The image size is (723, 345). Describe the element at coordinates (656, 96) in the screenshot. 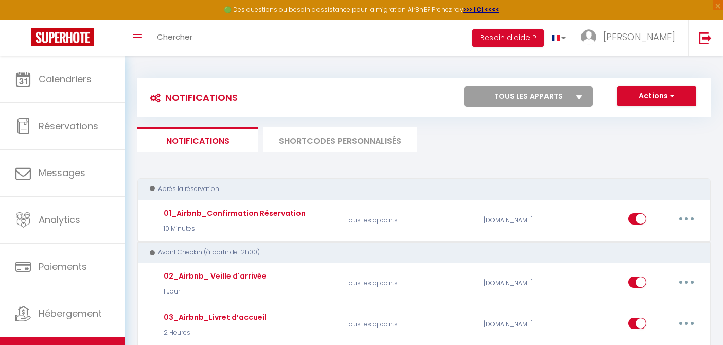

I see `button: Actions` at that location.